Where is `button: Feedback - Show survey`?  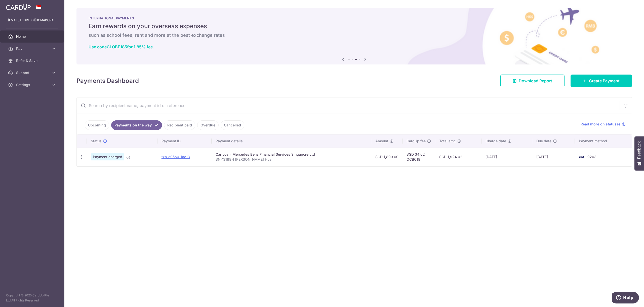
button: Feedback - Show survey is located at coordinates (639, 153).